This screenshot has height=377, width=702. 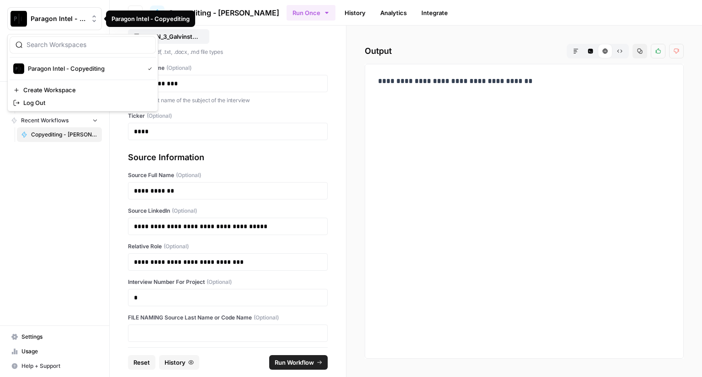 What do you see at coordinates (228, 282) in the screenshot?
I see `label: Interview Number For Project` at bounding box center [228, 282].